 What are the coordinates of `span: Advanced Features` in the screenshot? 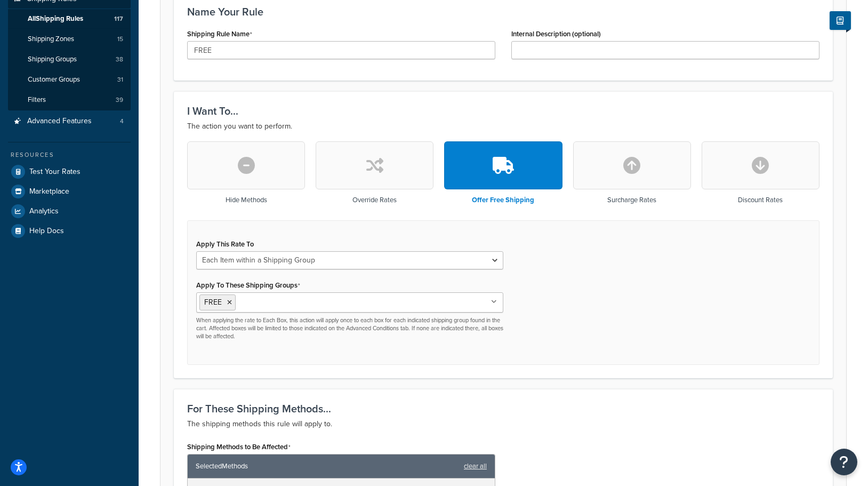 It's located at (60, 121).